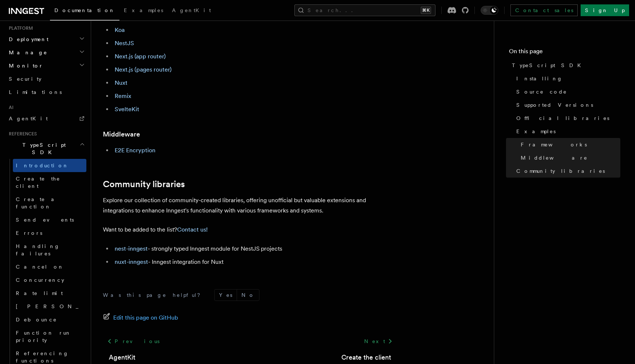  What do you see at coordinates (543, 10) in the screenshot?
I see `a: Contact sales` at bounding box center [543, 10].